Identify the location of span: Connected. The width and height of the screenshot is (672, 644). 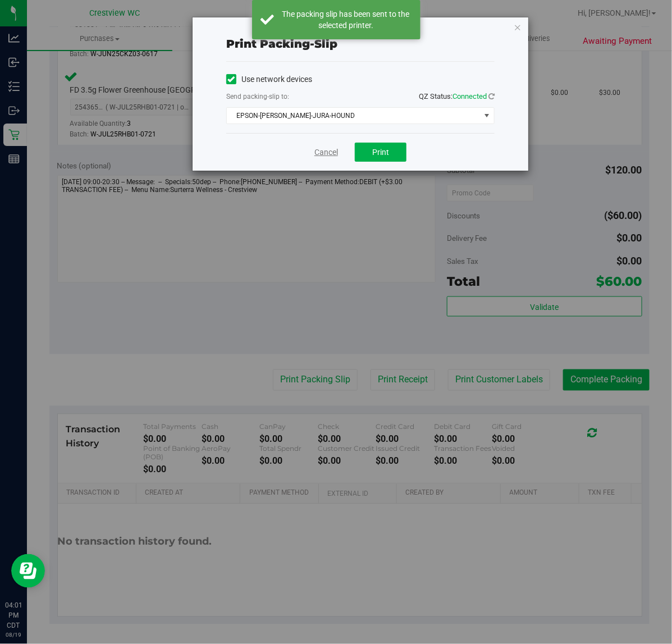
(470, 96).